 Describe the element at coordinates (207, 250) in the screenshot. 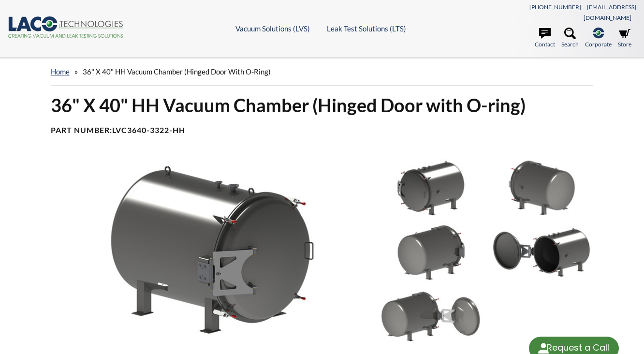

I see `img: 36" X 40" HH VACUUM CHAMBER Left view` at that location.